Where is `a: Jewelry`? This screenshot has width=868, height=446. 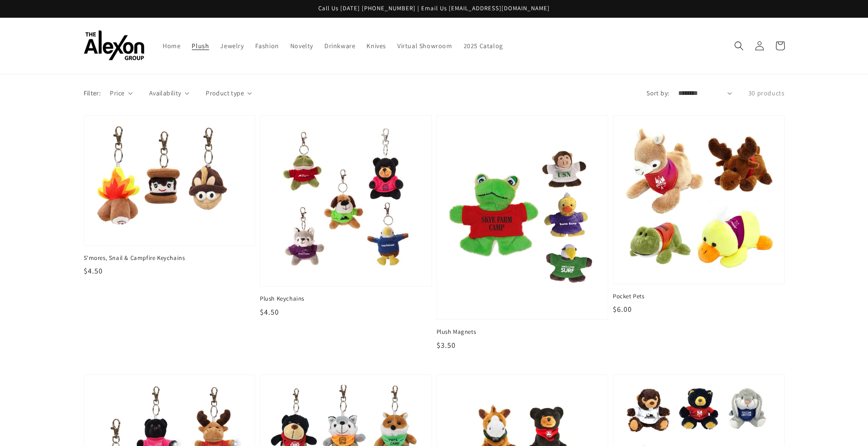
a: Jewelry is located at coordinates (232, 46).